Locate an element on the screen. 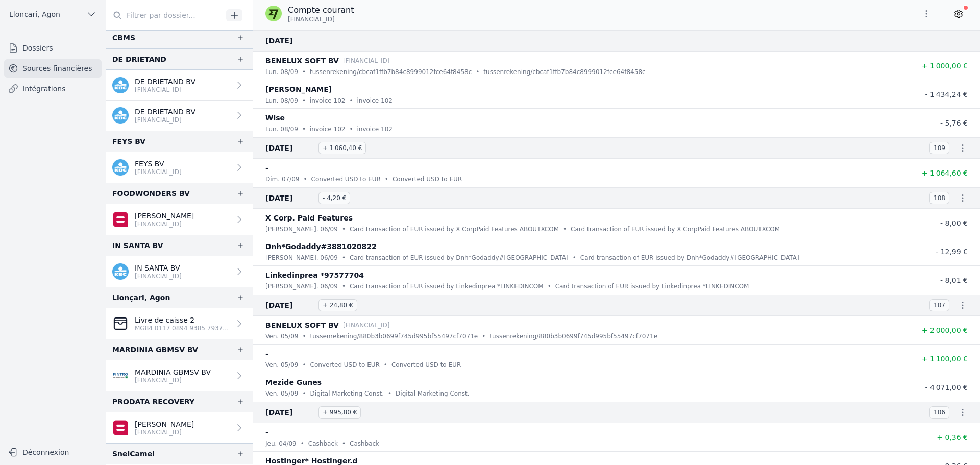 The image size is (980, 465). span: - 4,20 € is located at coordinates (334, 198).